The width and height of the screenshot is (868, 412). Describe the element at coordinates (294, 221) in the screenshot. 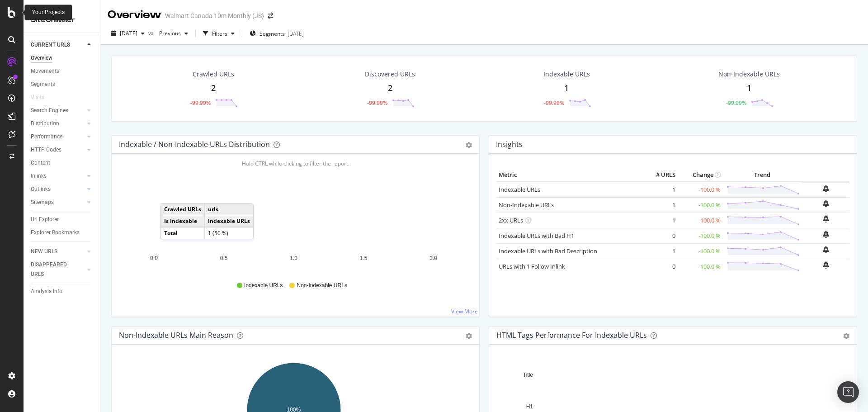

I see `svg: A chart.` at that location.